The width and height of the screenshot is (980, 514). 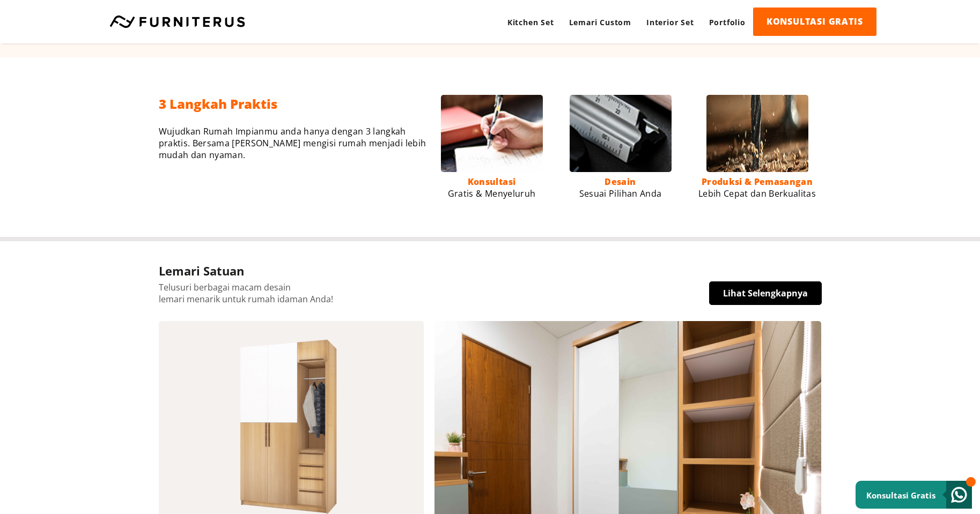 I want to click on a: KONSULTASI GRATIS, so click(x=814, y=21).